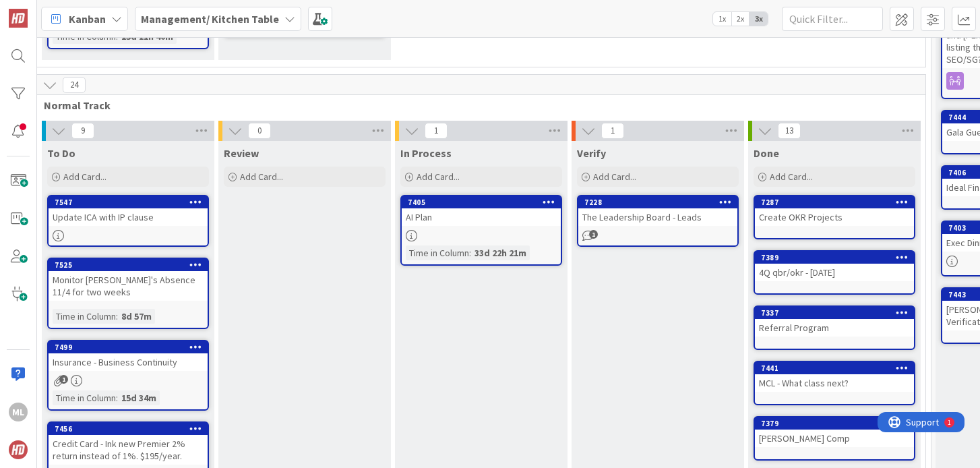  I want to click on span: 9, so click(83, 131).